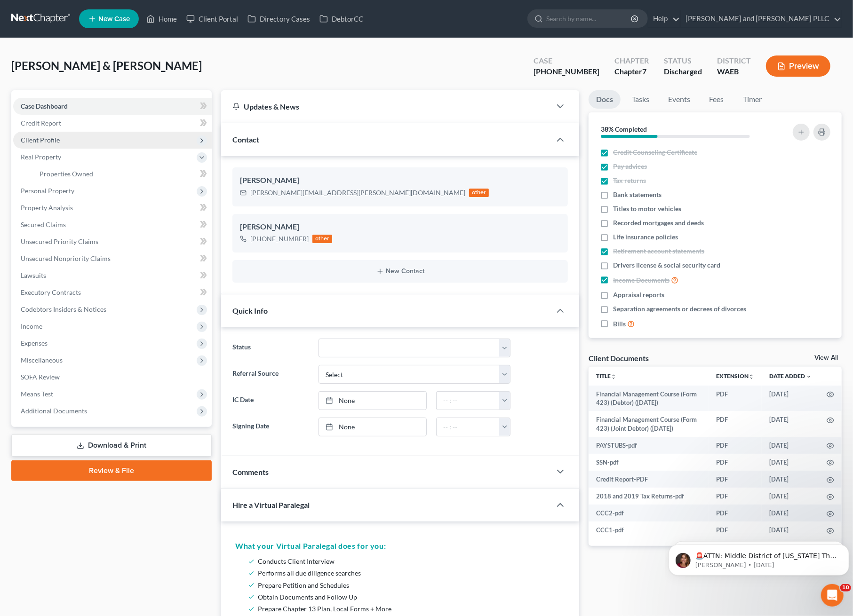 Image resolution: width=853 pixels, height=616 pixels. What do you see at coordinates (19, 36) in the screenshot?
I see `img: Profile image for Katie` at bounding box center [19, 36].